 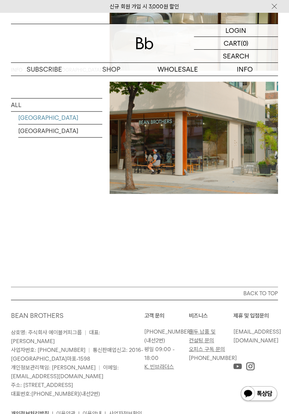 What do you see at coordinates (145, 43) in the screenshot?
I see `img: 로고` at bounding box center [145, 43].